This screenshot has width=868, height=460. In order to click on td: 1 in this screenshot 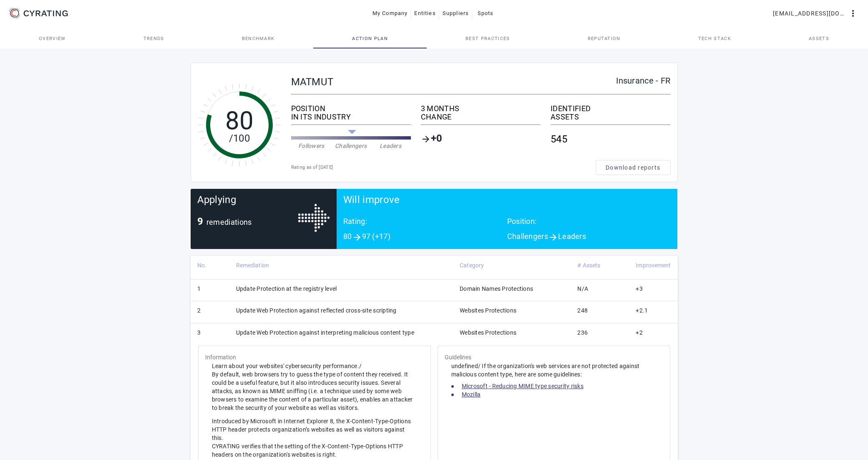, I will do `click(210, 290)`.